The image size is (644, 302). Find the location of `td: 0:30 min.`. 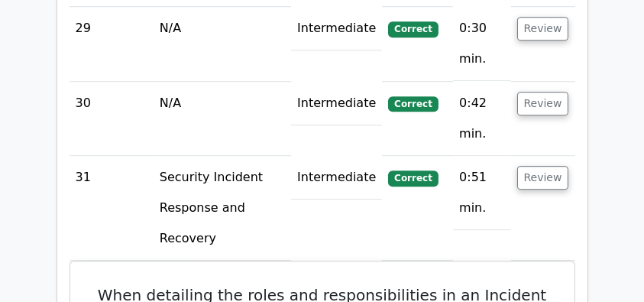

td: 0:30 min. is located at coordinates (482, 44).